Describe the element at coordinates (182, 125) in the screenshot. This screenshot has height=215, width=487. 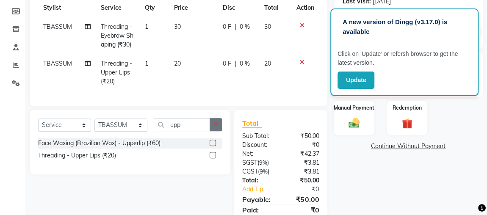
I see `input: Search or Scan` at that location.